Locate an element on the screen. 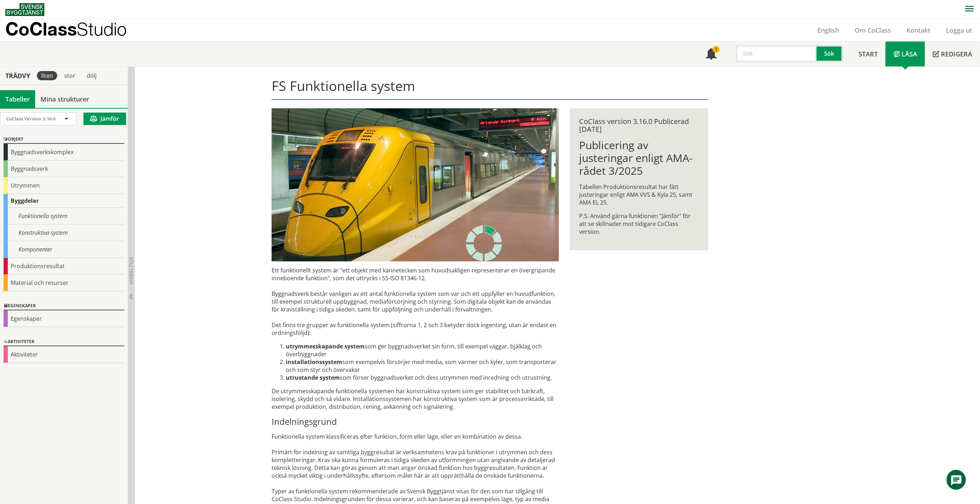  div: Material och resurser is located at coordinates (64, 283).